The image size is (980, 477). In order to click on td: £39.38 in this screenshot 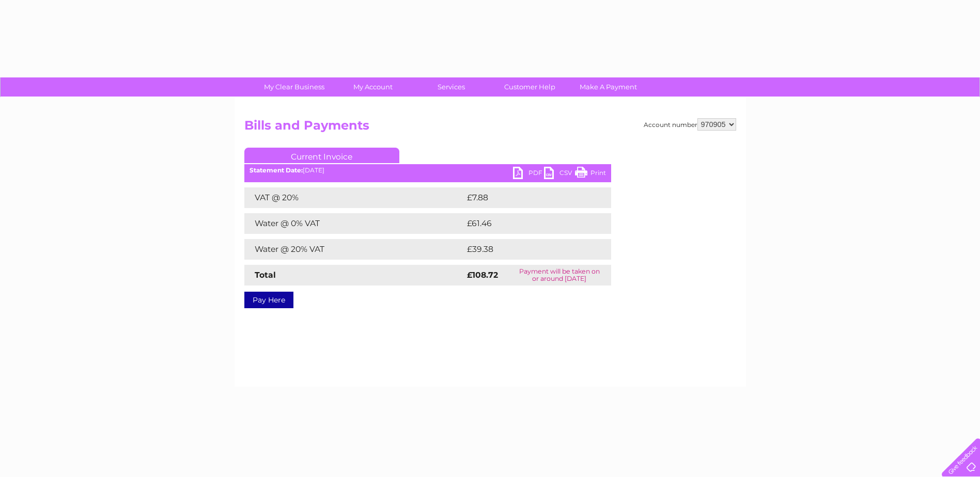, I will do `click(528, 249)`.